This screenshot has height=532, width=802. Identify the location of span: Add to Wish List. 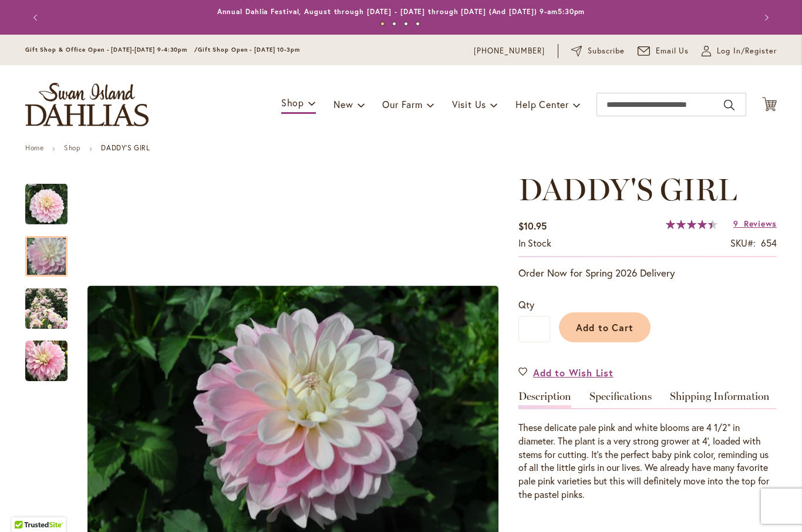
(573, 372).